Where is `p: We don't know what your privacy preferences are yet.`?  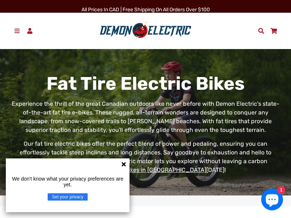
p: We don't know what your privacy preferences are yet. is located at coordinates (68, 182).